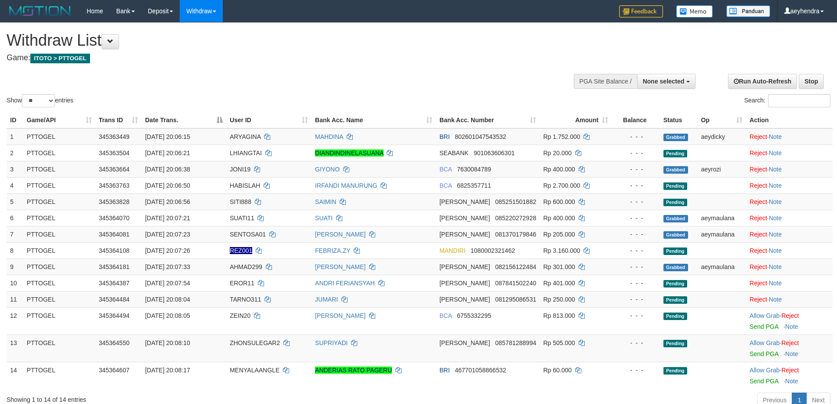 The image size is (837, 404). I want to click on span: SITI888, so click(240, 202).